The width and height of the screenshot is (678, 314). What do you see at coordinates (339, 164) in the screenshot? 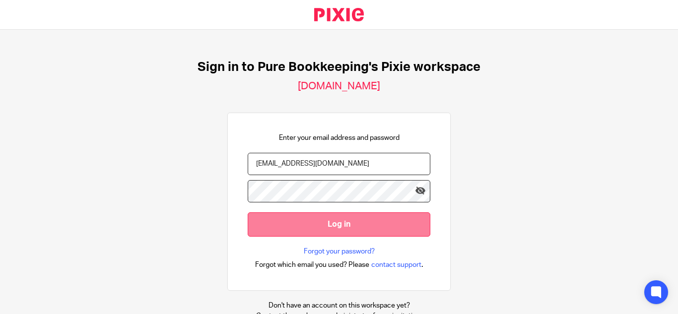
I see `input: name@example.com` at bounding box center [339, 164].